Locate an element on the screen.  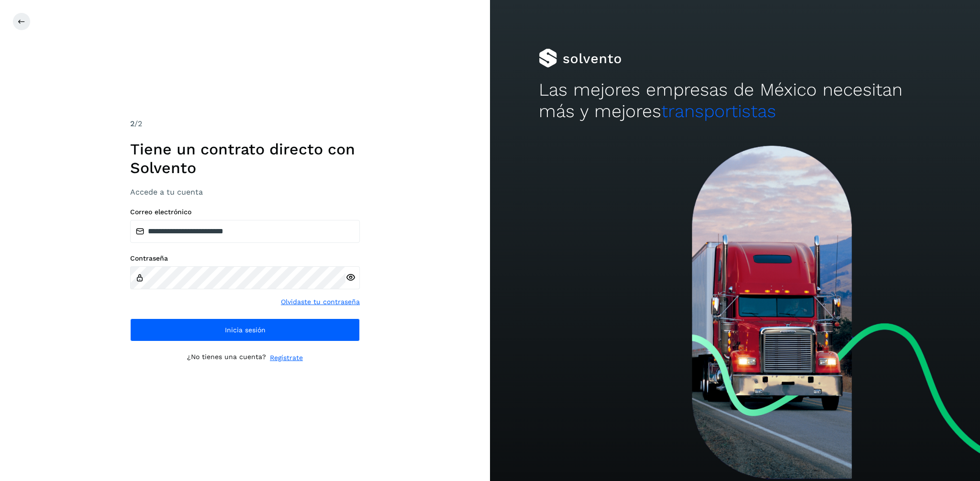
h2: Las mejores empresas de México necesitan más y mejores is located at coordinates (735, 101).